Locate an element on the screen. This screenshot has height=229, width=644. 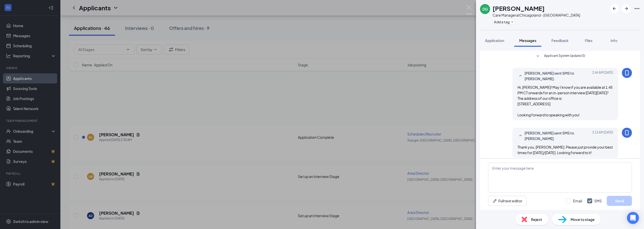
svg: ArrowLeftNew is located at coordinates (614, 8).